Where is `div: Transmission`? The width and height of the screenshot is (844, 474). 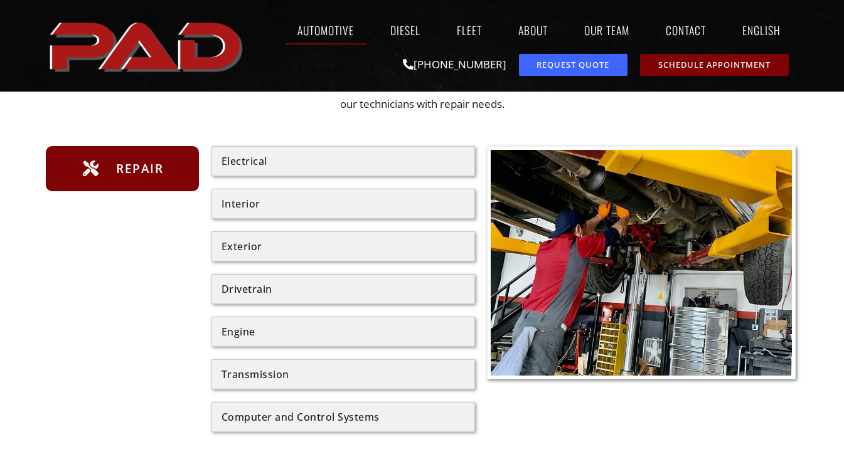 div: Transmission is located at coordinates (343, 375).